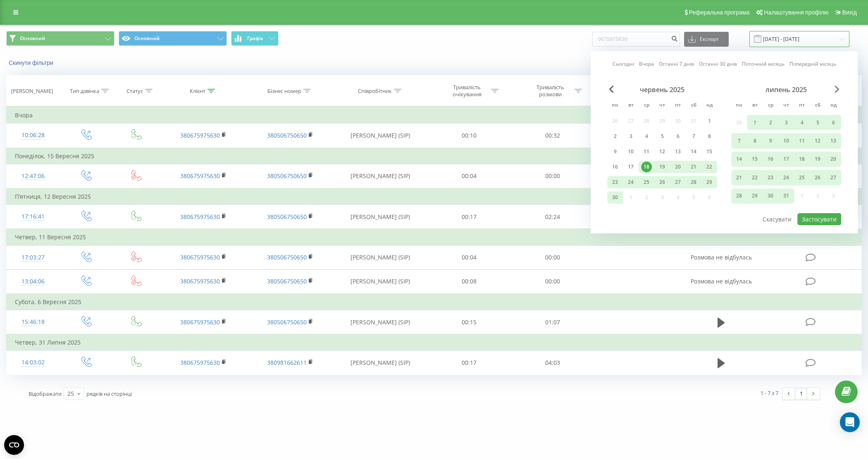 This screenshot has height=459, width=868. I want to click on div: 16, so click(615, 167).